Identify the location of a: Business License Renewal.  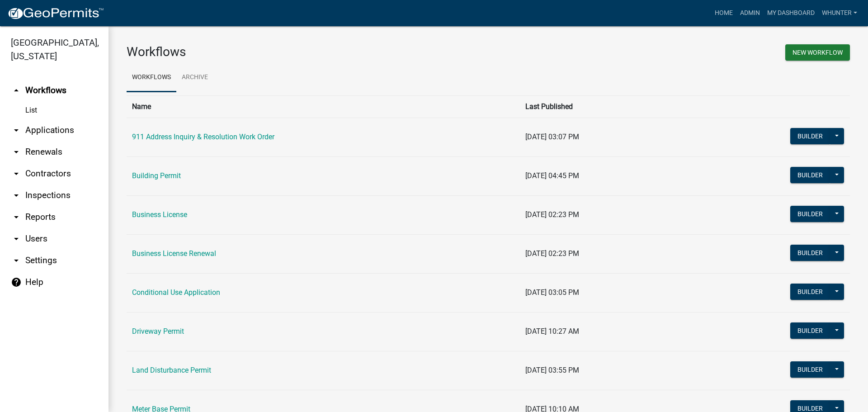
(174, 253).